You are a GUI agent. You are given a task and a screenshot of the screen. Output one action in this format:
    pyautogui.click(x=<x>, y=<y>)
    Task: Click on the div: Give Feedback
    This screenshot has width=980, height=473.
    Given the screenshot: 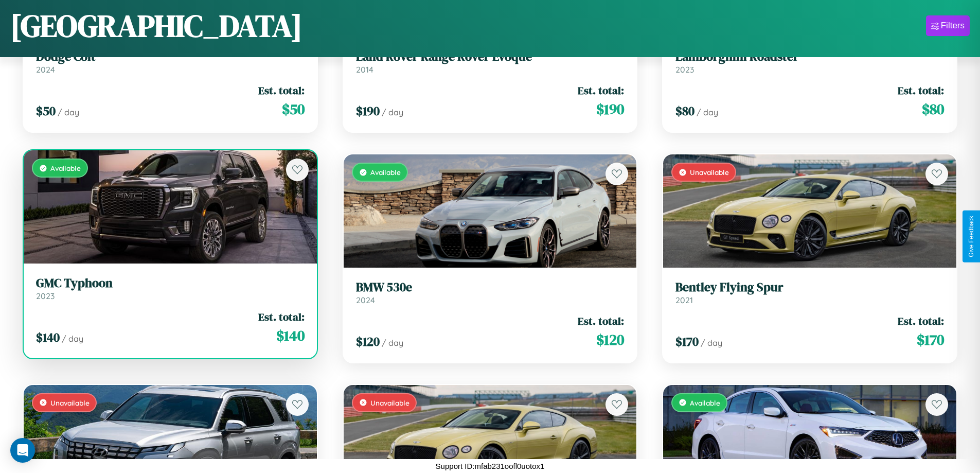 What is the action you would take?
    pyautogui.click(x=971, y=236)
    